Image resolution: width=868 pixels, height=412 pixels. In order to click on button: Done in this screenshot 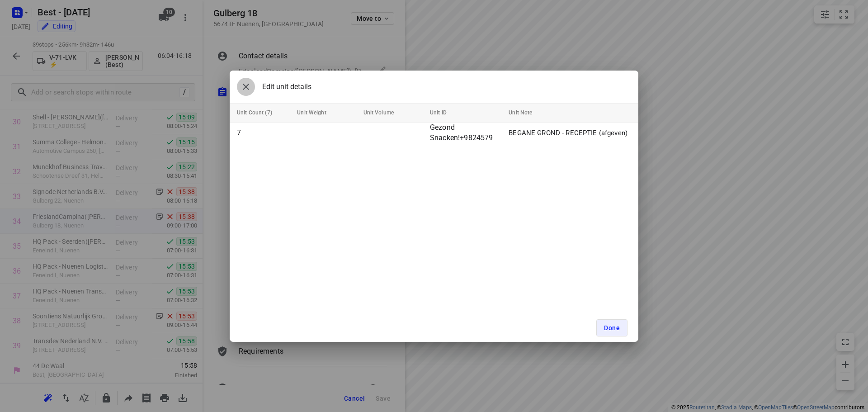, I will do `click(612, 328)`.